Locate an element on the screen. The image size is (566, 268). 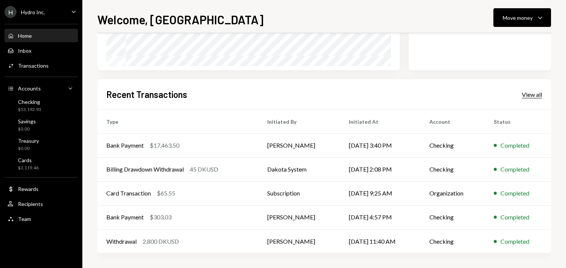
a: Inbox is located at coordinates (41, 50).